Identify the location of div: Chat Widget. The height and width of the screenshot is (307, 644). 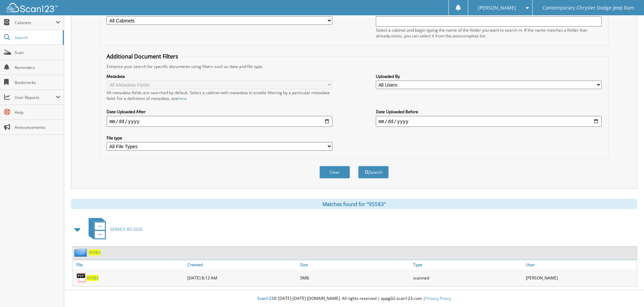
(627, 291).